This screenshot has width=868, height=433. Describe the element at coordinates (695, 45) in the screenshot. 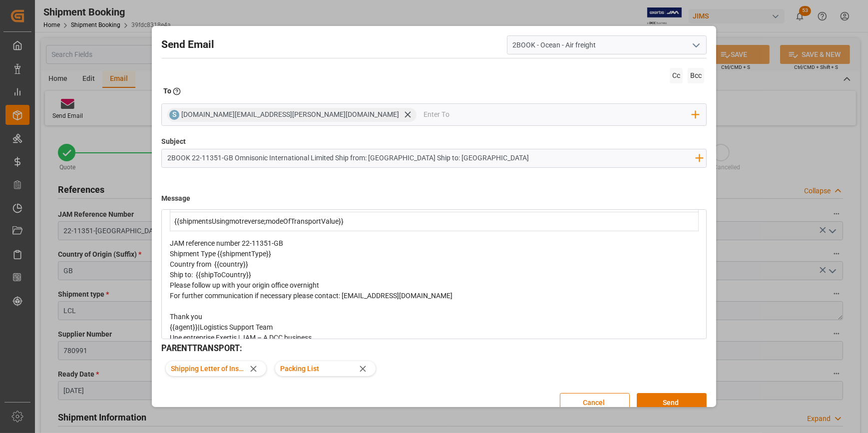

I see `button: open menu` at that location.